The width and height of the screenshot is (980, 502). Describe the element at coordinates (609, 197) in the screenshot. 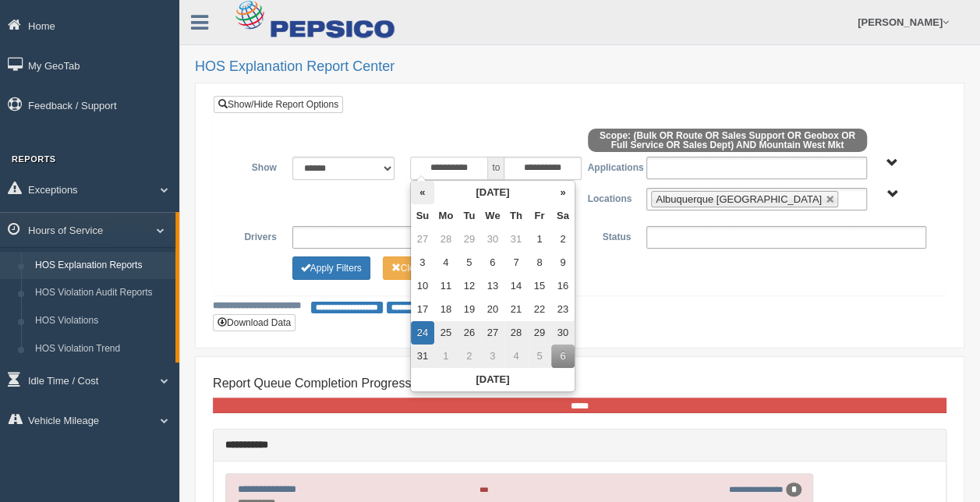

I see `label: Locations` at that location.